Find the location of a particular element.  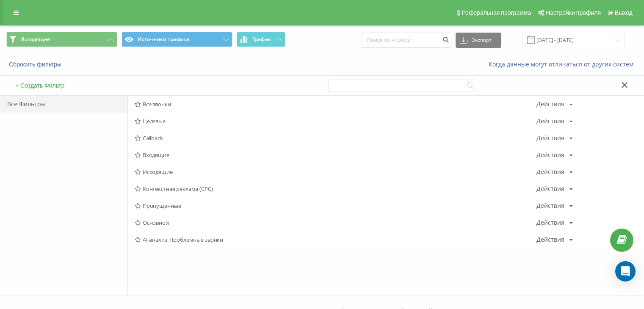

input: Поиск по номеру is located at coordinates (406, 40).